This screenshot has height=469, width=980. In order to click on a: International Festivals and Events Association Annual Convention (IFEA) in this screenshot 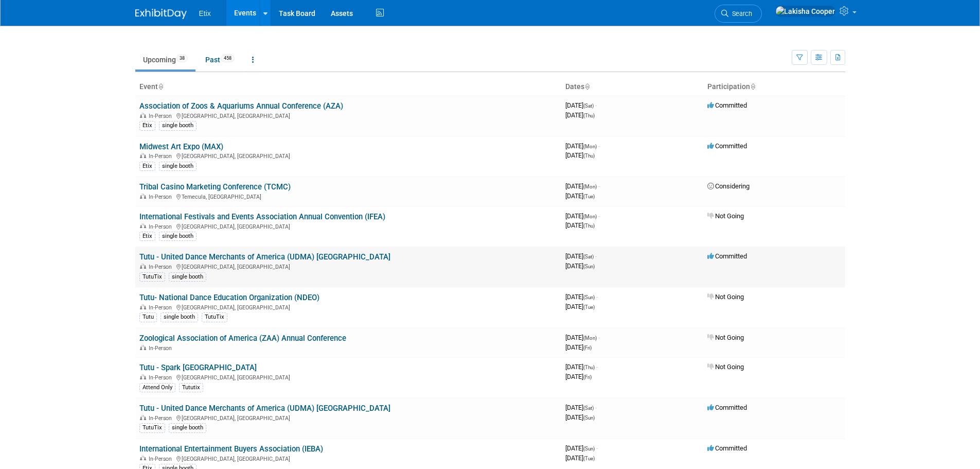, I will do `click(263, 216)`.